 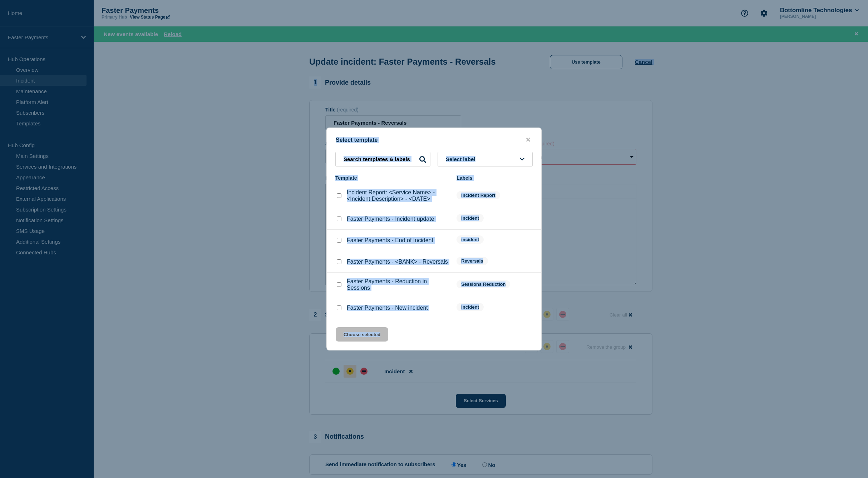 What do you see at coordinates (387, 308) in the screenshot?
I see `p: Faster Payments - New incident` at bounding box center [387, 308].